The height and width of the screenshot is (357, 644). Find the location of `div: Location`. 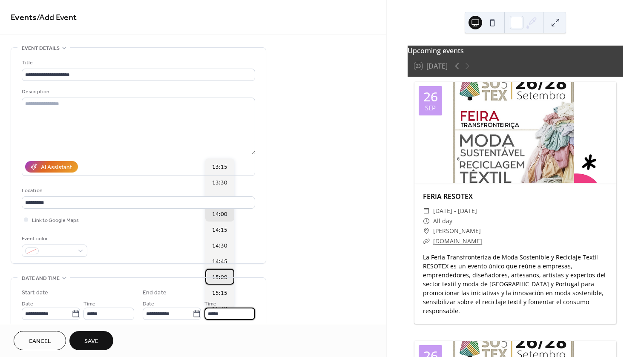

div: Location is located at coordinates (137, 191).